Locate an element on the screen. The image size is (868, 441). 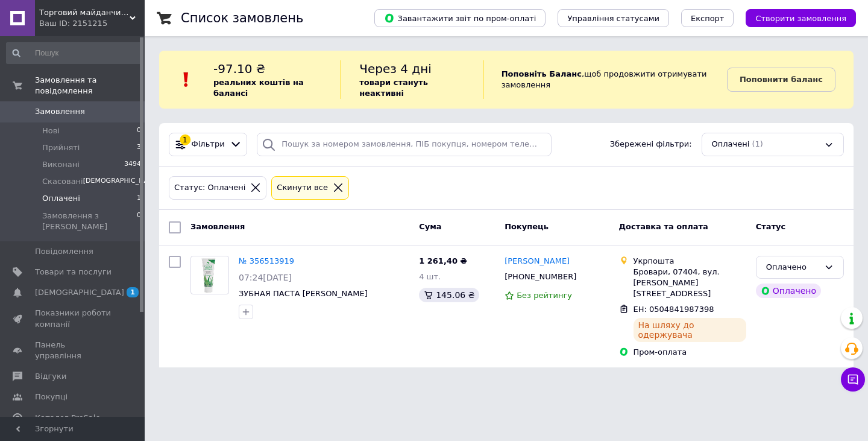
span: Cума is located at coordinates (430, 226).